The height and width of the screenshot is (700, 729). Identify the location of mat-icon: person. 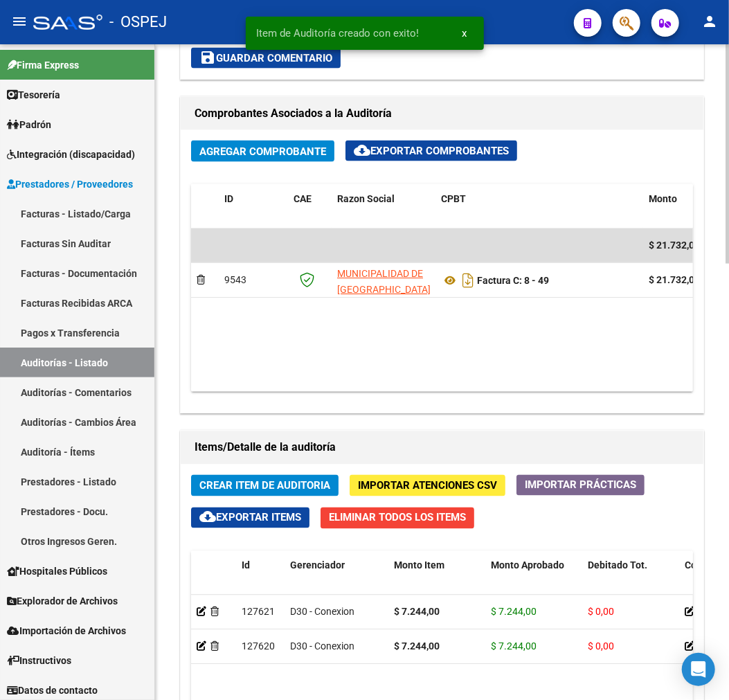
(710, 22).